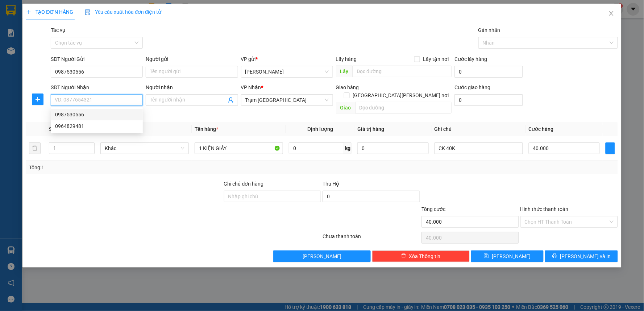  I want to click on div: 0987530556, so click(97, 114).